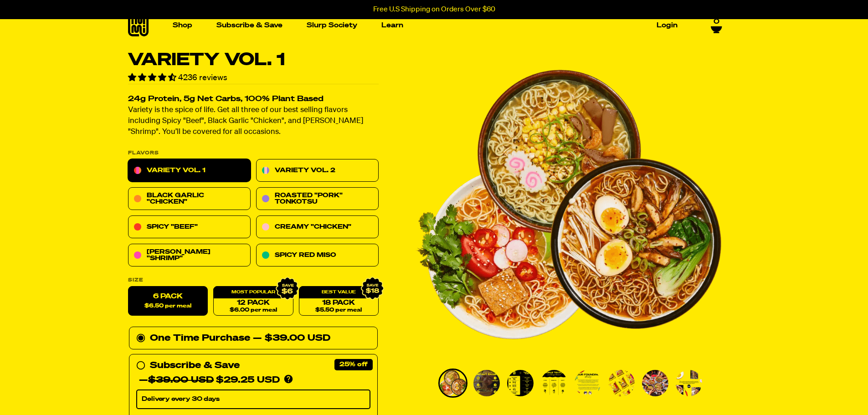 This screenshot has height=415, width=868. I want to click on span: 0, so click(717, 22).